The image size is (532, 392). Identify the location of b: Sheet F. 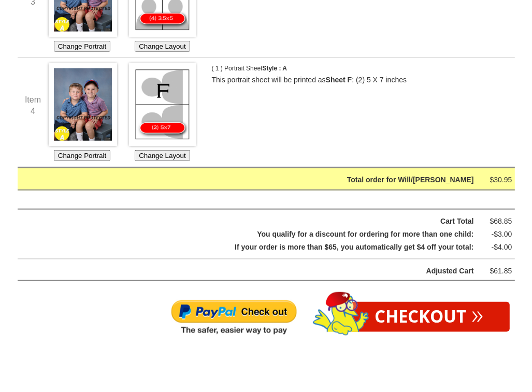
(339, 80).